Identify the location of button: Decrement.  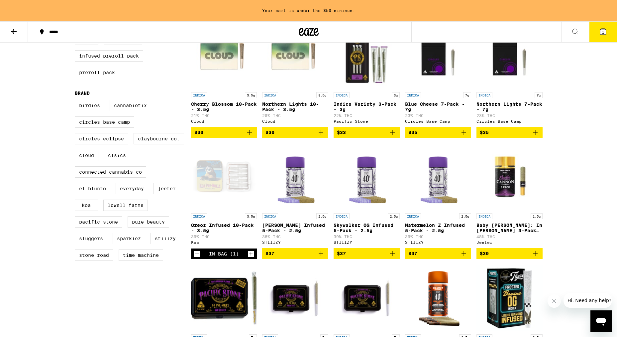
(197, 254).